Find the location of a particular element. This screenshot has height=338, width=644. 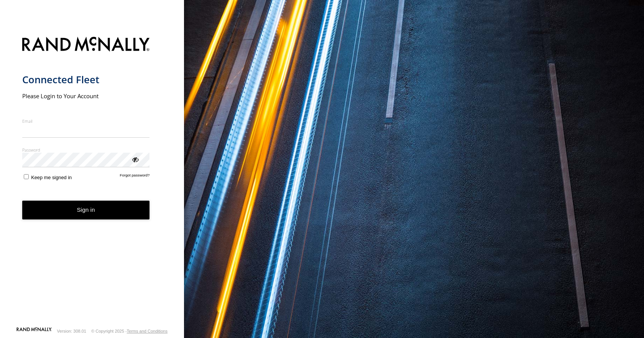

label: Email is located at coordinates (86, 121).